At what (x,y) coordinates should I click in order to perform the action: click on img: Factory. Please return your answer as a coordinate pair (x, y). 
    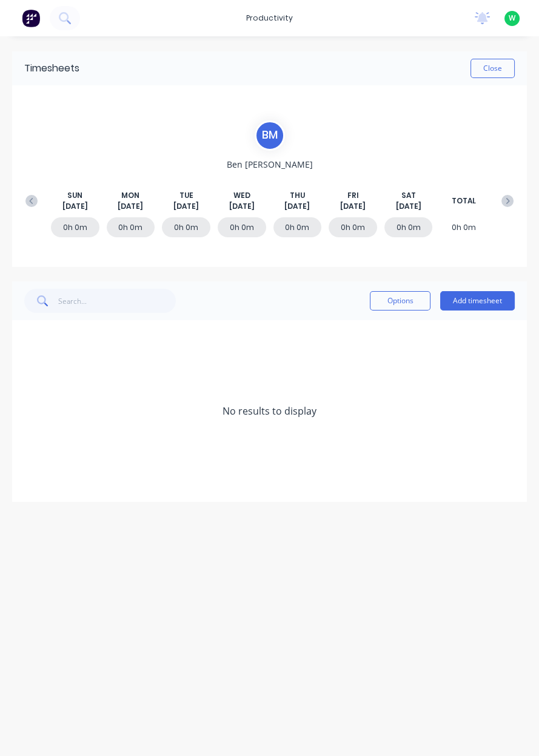
    Looking at the image, I should click on (31, 19).